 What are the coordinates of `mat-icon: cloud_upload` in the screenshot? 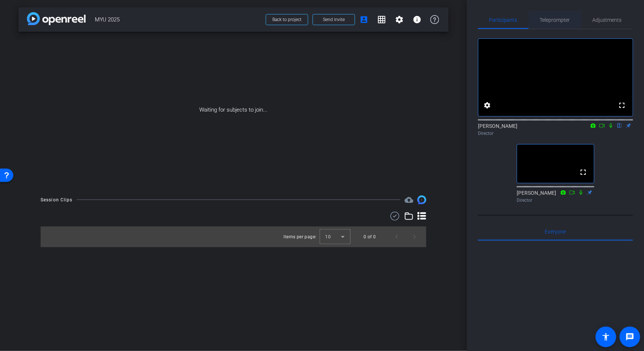 It's located at (409, 200).